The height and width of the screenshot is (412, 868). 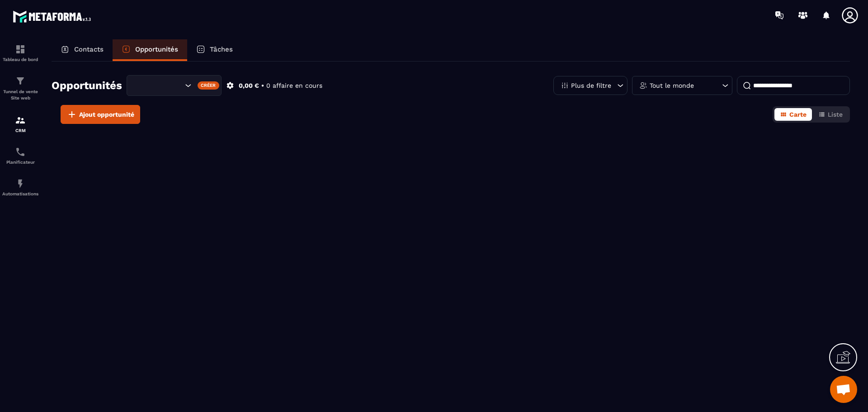 What do you see at coordinates (20, 156) in the screenshot?
I see `a: schedulerschedulerPlanificateur` at bounding box center [20, 156].